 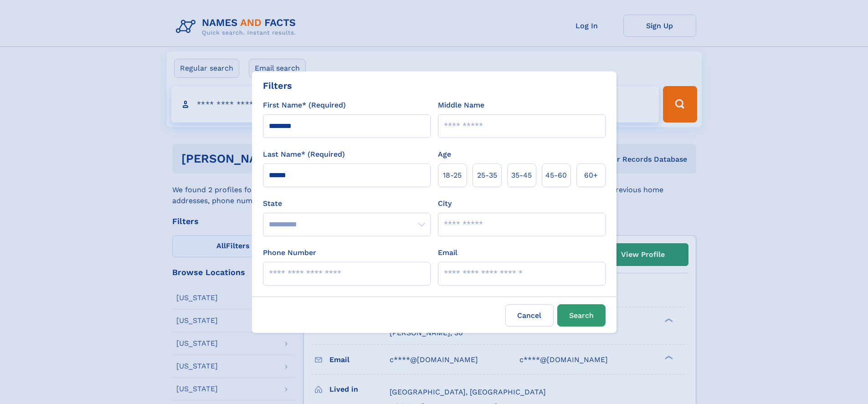 I want to click on button: Search, so click(x=581, y=315).